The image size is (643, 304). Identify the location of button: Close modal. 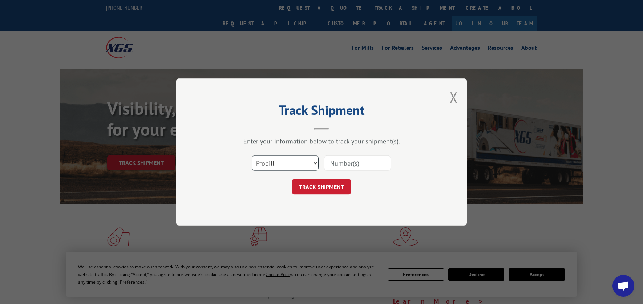
(454, 97).